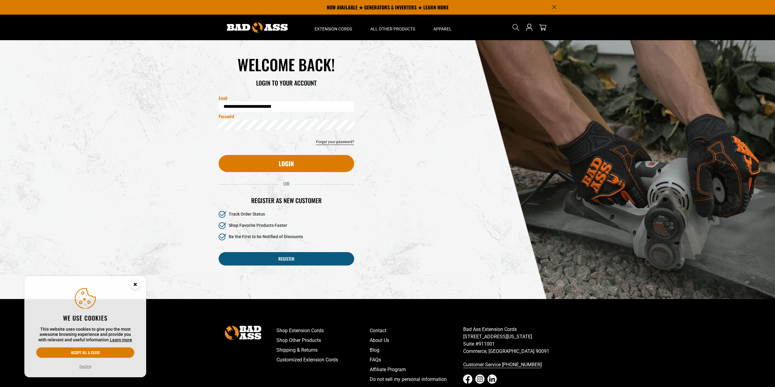 The width and height of the screenshot is (775, 387). Describe the element at coordinates (286, 226) in the screenshot. I see `li: Shop Favorite Products Faster` at that location.